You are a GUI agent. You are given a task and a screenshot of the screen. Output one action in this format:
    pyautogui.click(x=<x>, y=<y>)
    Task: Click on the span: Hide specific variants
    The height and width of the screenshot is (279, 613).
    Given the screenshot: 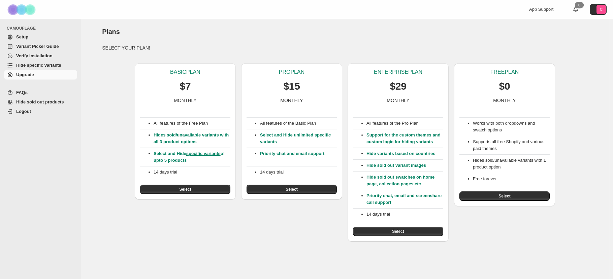 What is the action you would take?
    pyautogui.click(x=39, y=65)
    